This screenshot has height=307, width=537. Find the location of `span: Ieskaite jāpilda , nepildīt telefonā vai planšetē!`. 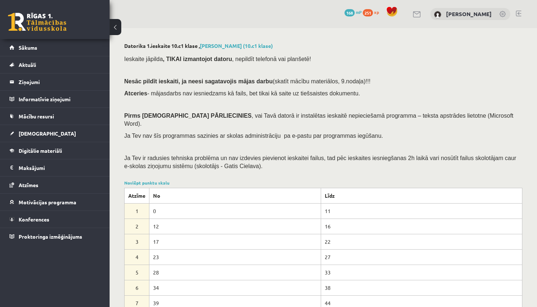

span: Ieskaite jāpilda , nepildīt telefonā vai planšetē! is located at coordinates (217, 59).